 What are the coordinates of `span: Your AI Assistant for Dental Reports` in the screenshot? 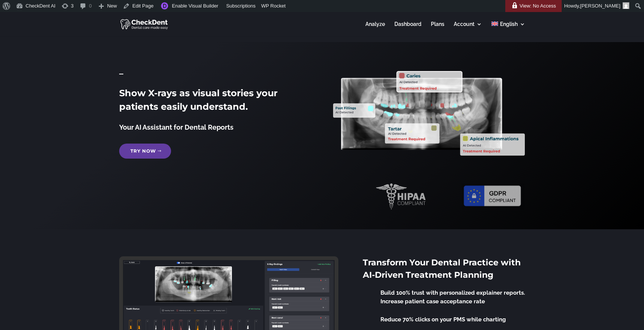 It's located at (177, 127).